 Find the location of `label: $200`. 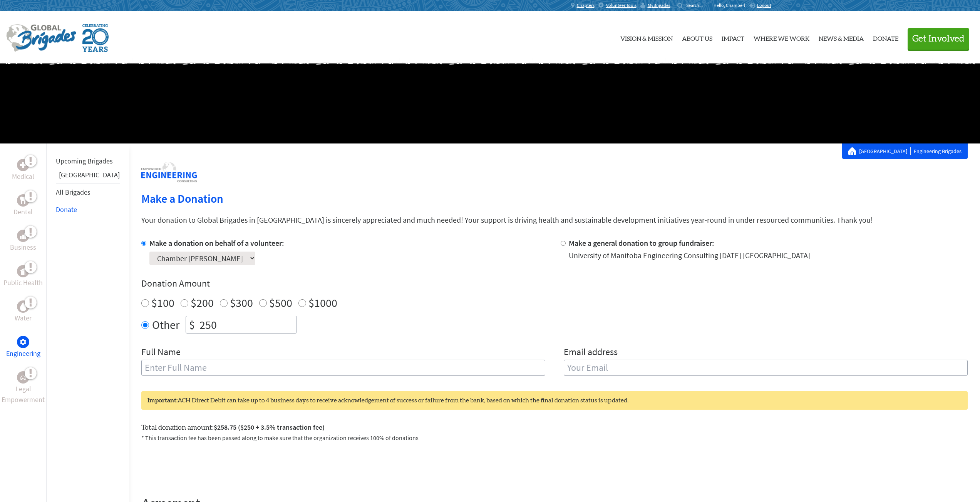

label: $200 is located at coordinates (202, 303).